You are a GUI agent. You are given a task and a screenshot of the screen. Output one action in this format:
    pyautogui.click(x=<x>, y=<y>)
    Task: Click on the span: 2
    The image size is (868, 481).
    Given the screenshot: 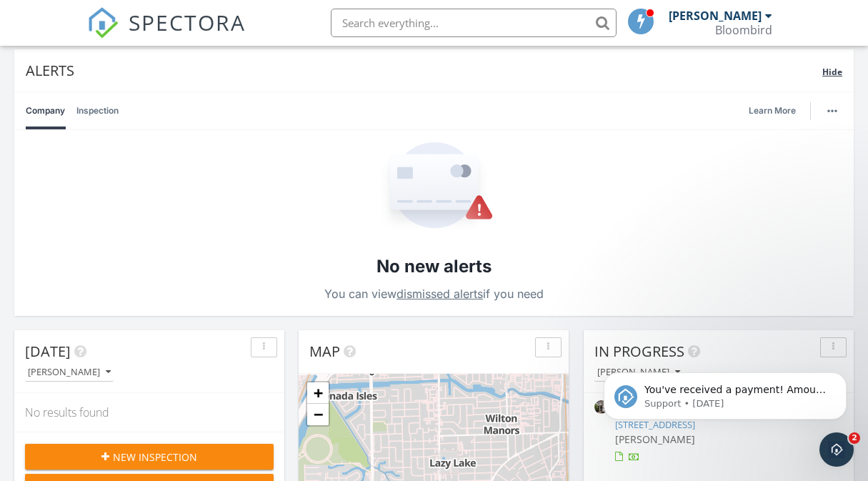 What is the action you would take?
    pyautogui.click(x=854, y=439)
    